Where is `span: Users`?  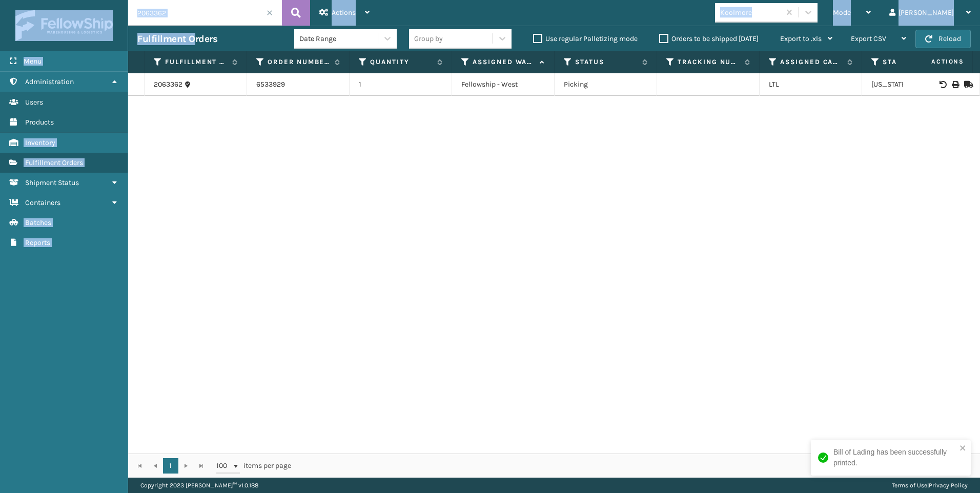
span: Users is located at coordinates (34, 102).